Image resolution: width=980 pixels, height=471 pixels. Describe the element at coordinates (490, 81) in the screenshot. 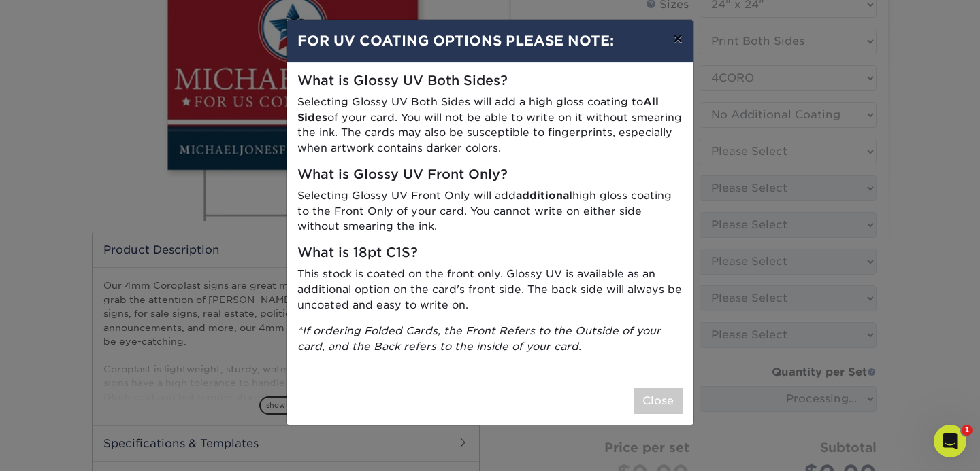

I see `h5: What is Glossy UV Both Sides?` at that location.